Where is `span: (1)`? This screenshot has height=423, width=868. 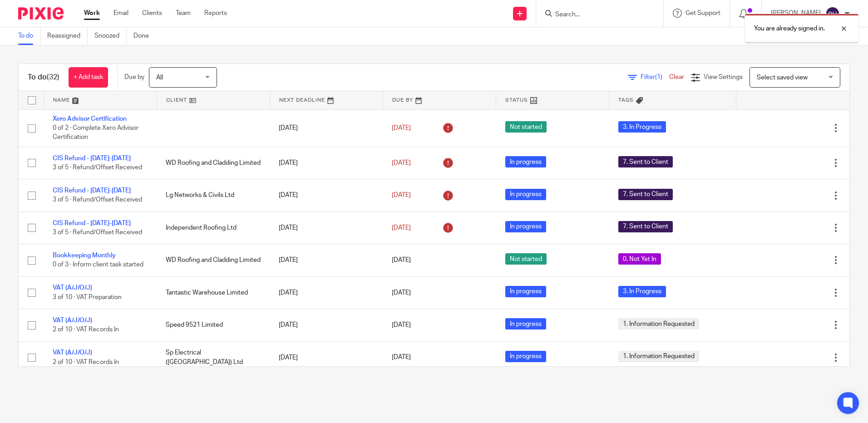 span: (1) is located at coordinates (659, 77).